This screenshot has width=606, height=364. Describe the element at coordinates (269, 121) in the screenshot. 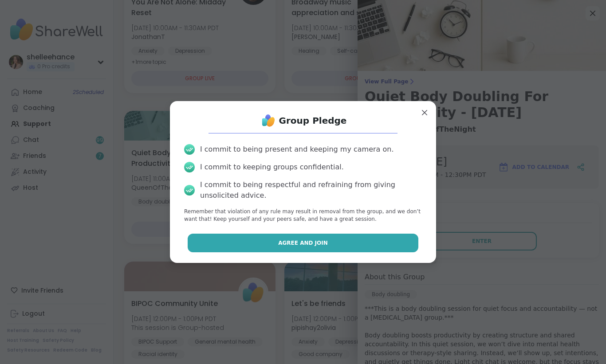

I see `img: ShareWell Logo` at that location.